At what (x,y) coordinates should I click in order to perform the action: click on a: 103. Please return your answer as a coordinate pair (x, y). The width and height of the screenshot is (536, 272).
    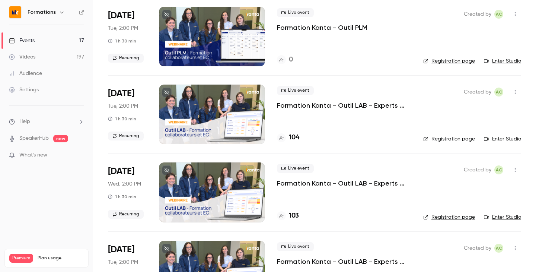
    Looking at the image, I should click on (288, 215).